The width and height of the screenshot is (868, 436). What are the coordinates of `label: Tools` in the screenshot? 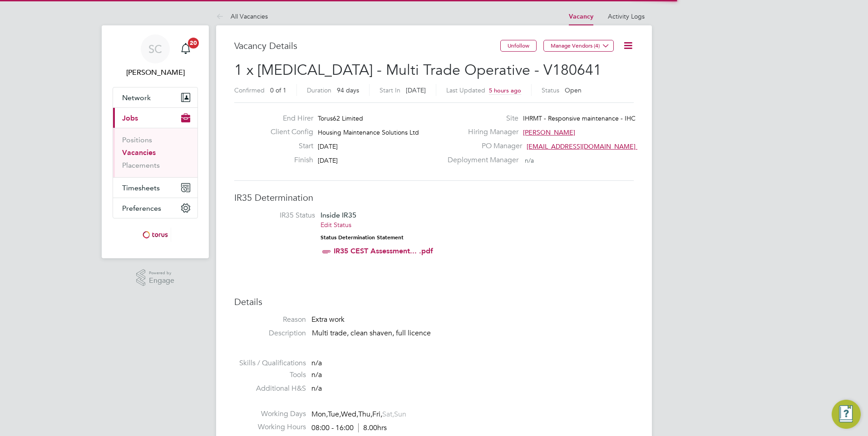 It's located at (270, 375).